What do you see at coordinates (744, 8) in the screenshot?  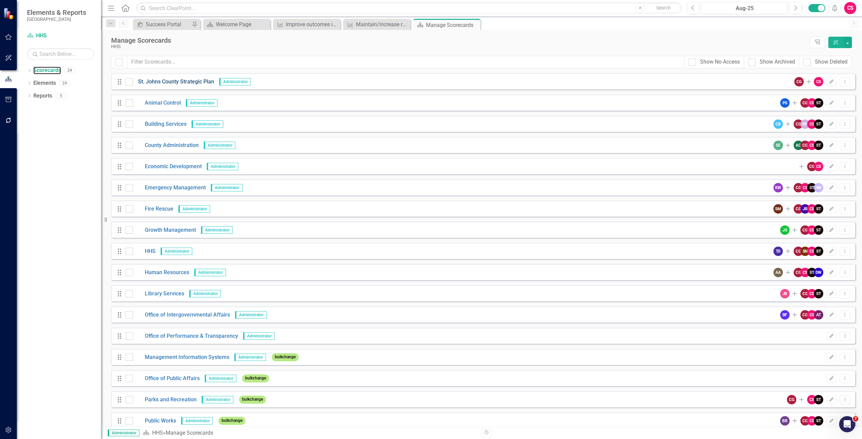 I see `div: Aug-25` at bounding box center [744, 8].